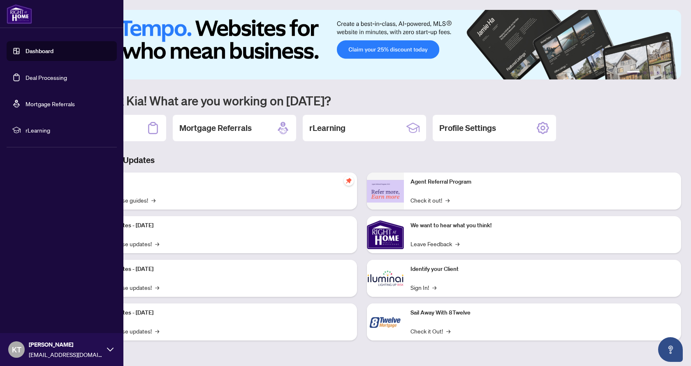 This screenshot has height=366, width=691. I want to click on h2: Mortgage Referrals, so click(216, 128).